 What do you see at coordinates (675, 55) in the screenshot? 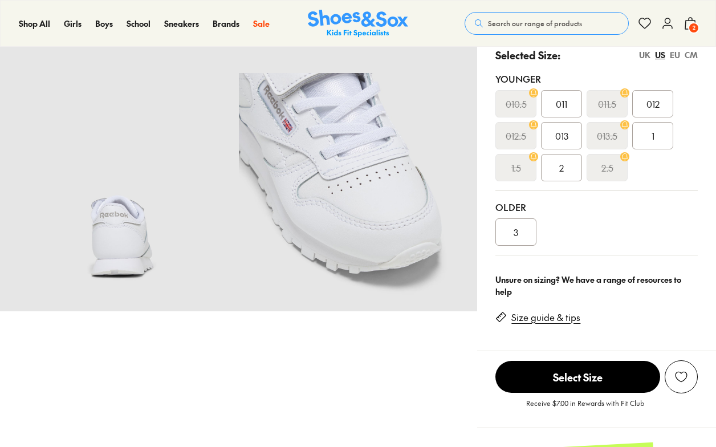
I see `div: EU` at bounding box center [675, 55].